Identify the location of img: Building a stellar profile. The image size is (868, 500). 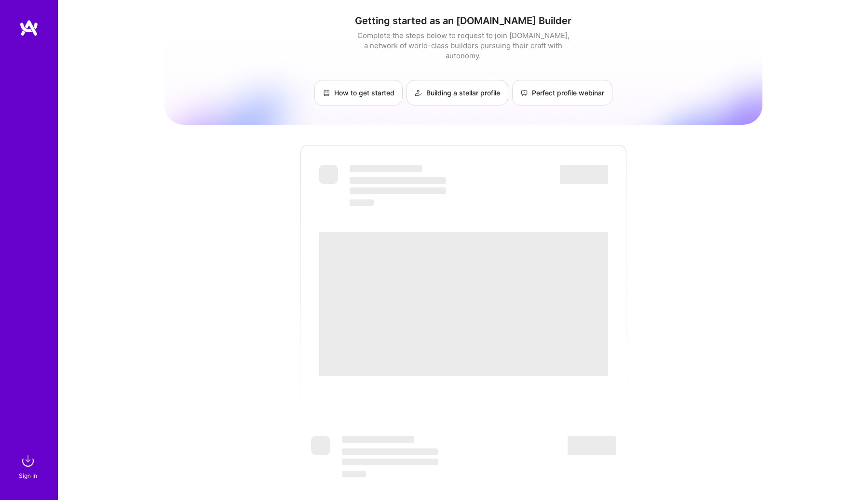
(419, 93).